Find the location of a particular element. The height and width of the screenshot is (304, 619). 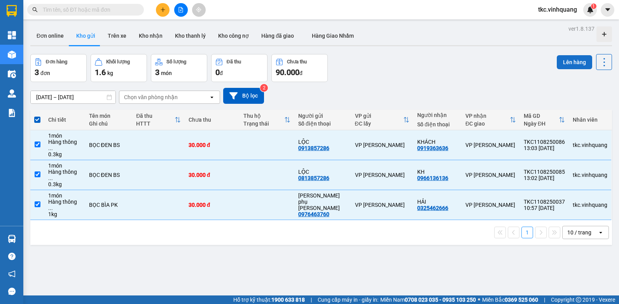

div: 0919363636 is located at coordinates (433, 148).